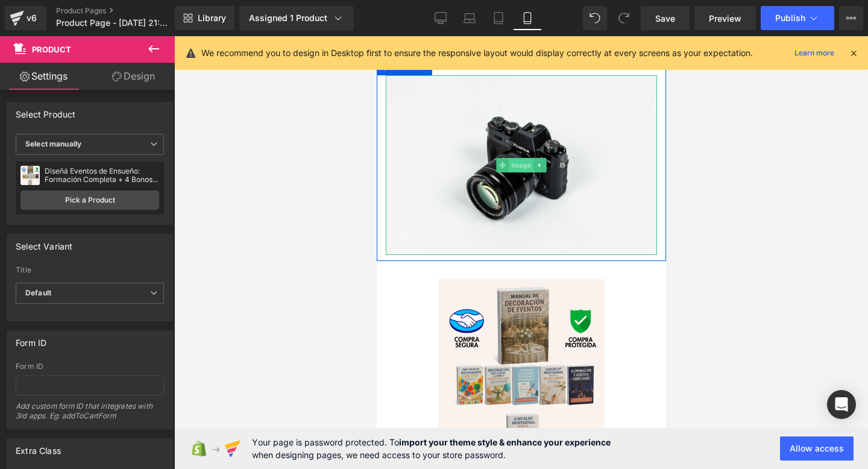  Describe the element at coordinates (725, 18) in the screenshot. I see `span: Preview` at that location.